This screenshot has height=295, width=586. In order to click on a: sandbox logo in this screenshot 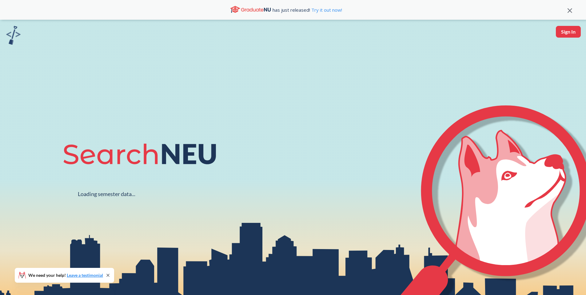, I will do `click(13, 36)`.